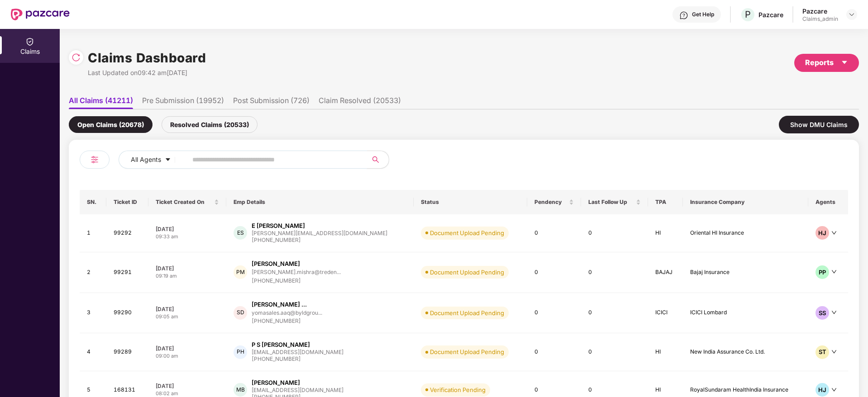 The image size is (868, 397). Describe the element at coordinates (745, 352) in the screenshot. I see `td: New India Assurance Co. Ltd.` at that location.